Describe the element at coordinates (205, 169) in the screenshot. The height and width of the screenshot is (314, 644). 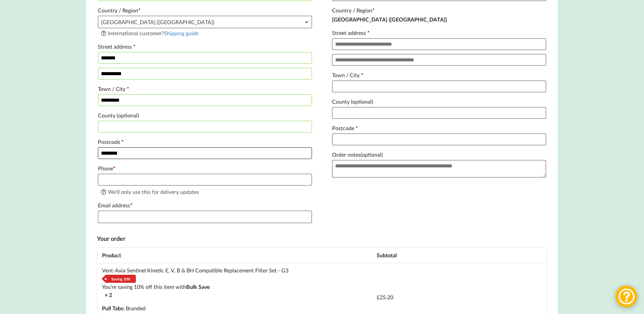
I see `label: Phone` at that location.